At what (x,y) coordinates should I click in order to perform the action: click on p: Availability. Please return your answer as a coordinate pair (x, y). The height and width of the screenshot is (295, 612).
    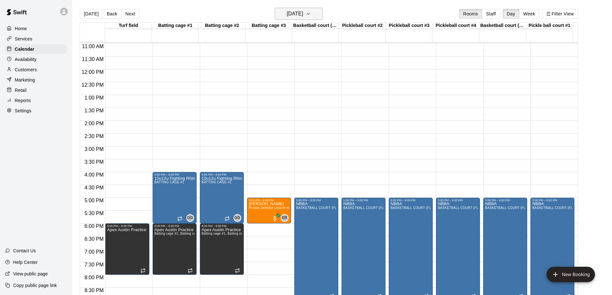
    Looking at the image, I should click on (26, 59).